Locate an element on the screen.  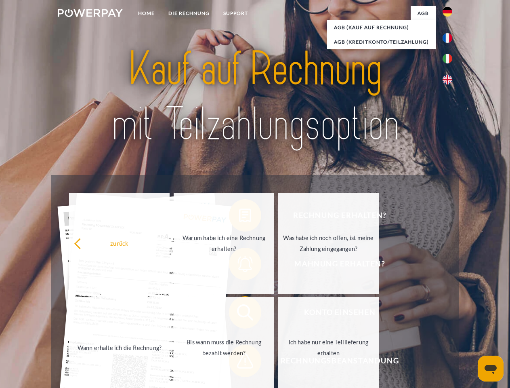
img: en is located at coordinates (448, 80).